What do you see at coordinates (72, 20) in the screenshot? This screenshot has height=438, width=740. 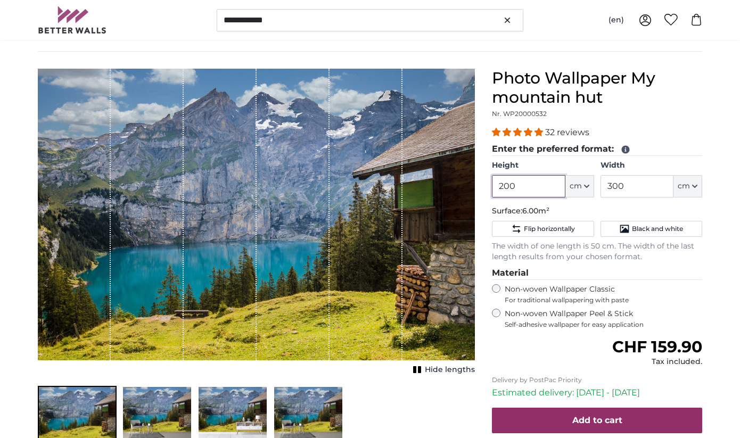 I see `img: Betterwalls` at bounding box center [72, 20].